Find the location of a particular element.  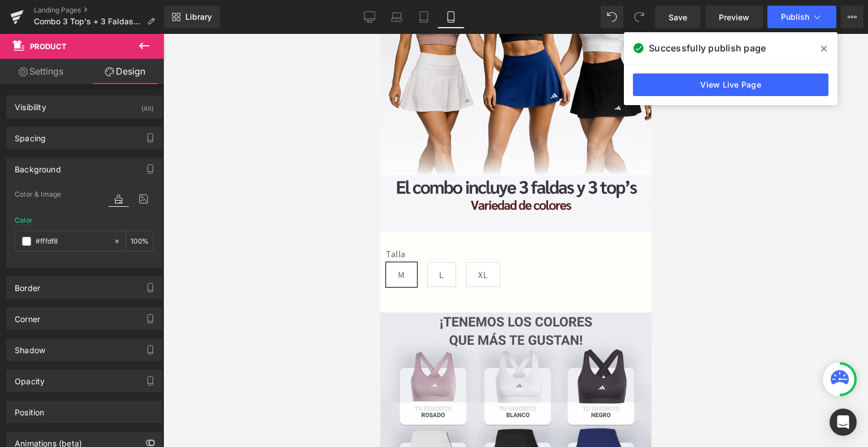

button: Publish is located at coordinates (802, 17).